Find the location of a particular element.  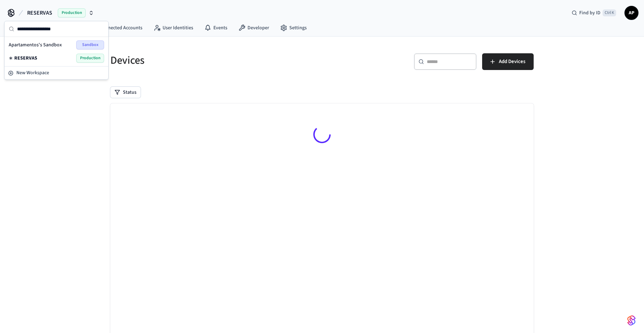

button: Add Devices is located at coordinates (508, 61).